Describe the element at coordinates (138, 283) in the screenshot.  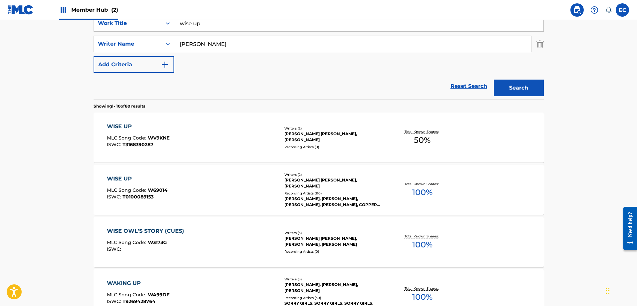
I see `div: WAKING UP` at that location.